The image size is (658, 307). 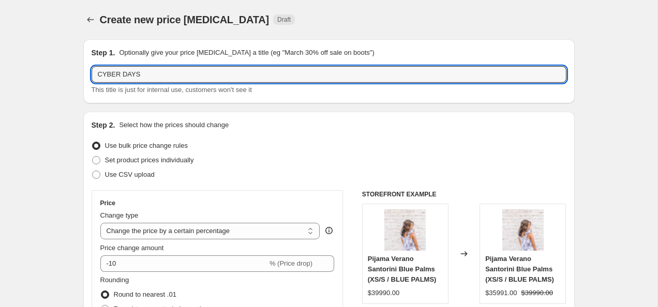 I want to click on button: Price change jobs, so click(x=90, y=20).